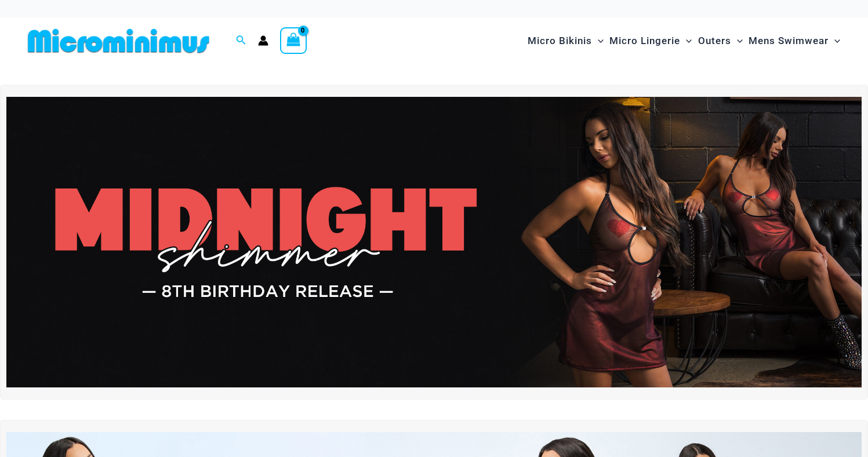 Image resolution: width=868 pixels, height=457 pixels. What do you see at coordinates (795, 41) in the screenshot?
I see `a: Mens SwimwearMenu ToggleMenu Toggle` at bounding box center [795, 41].